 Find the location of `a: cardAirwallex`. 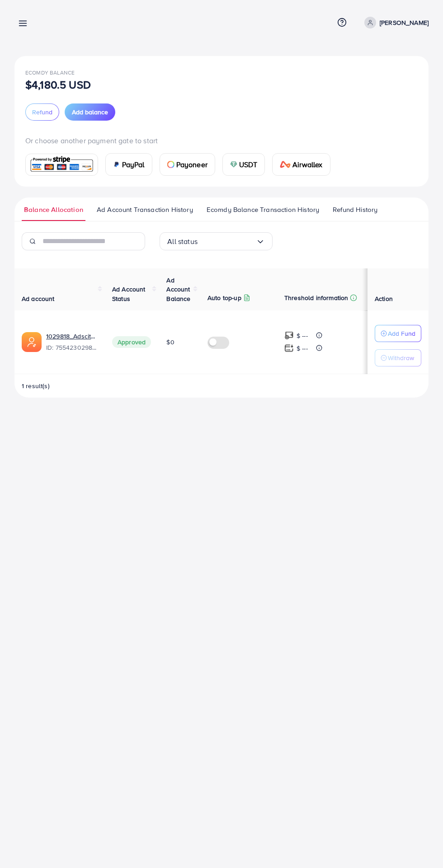

a: cardAirwallex is located at coordinates (301, 165).